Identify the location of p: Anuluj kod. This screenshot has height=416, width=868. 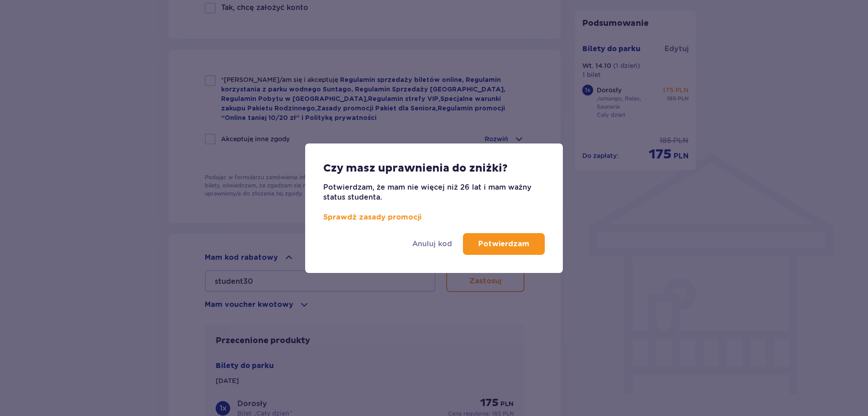
(432, 244).